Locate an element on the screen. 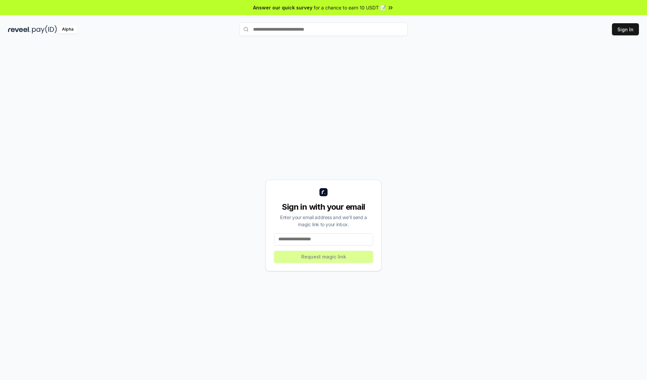  button: Sign In is located at coordinates (625, 29).